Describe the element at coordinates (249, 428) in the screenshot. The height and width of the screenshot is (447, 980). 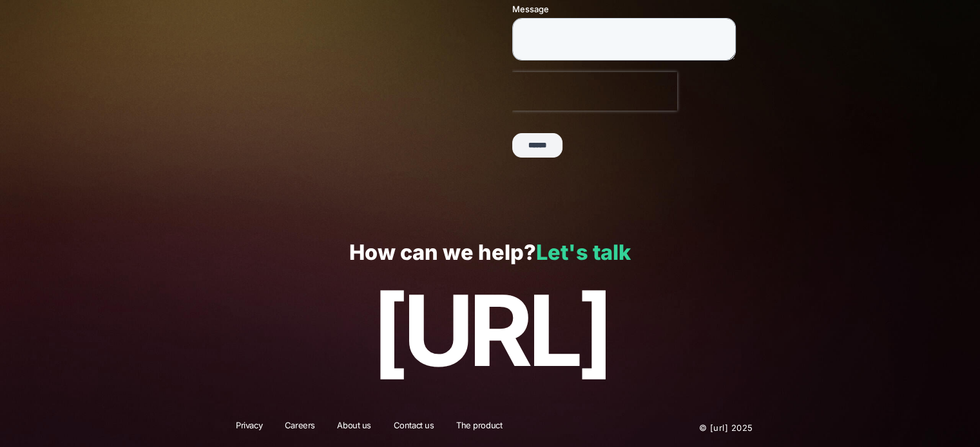
I see `a: Privacy` at that location.